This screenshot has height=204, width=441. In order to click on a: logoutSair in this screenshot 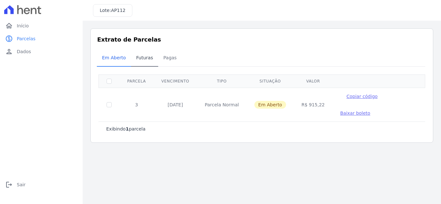, I will do `click(41, 185)`.